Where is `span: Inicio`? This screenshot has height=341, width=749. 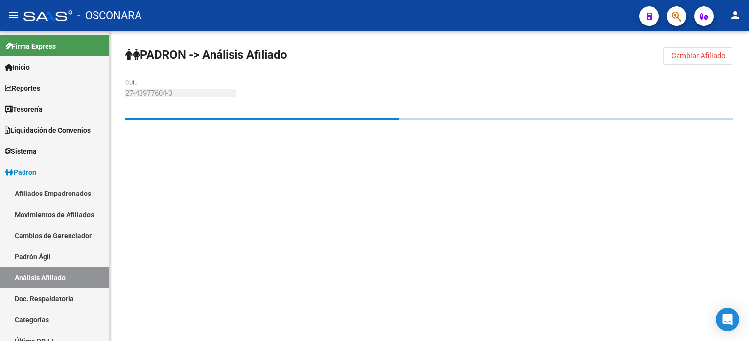
span: Inicio is located at coordinates (17, 67).